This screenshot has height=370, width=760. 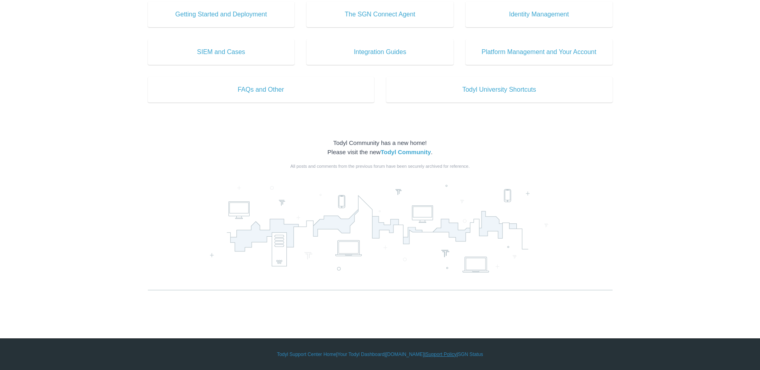 I want to click on a: FAQs and Other, so click(x=261, y=90).